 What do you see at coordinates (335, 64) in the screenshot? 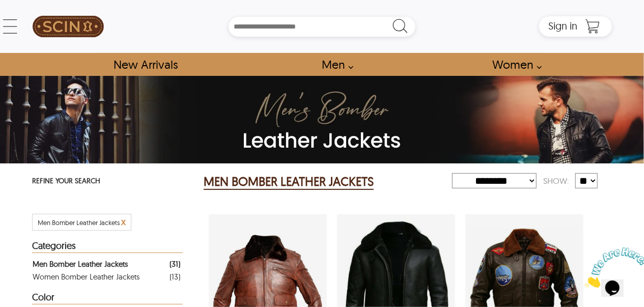
I see `a: shop men's leather jackets` at bounding box center [335, 64].